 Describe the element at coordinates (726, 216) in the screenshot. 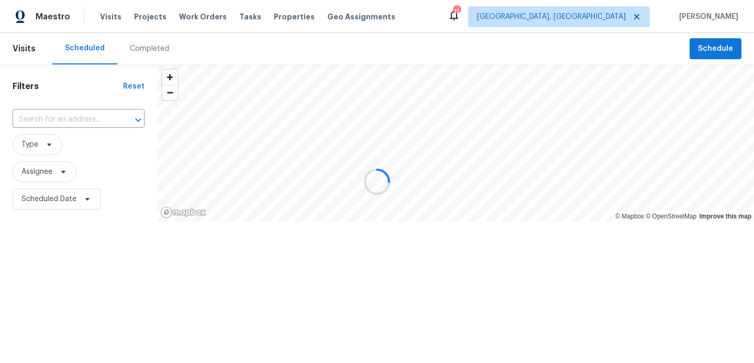

I see `a: Improve this map` at that location.